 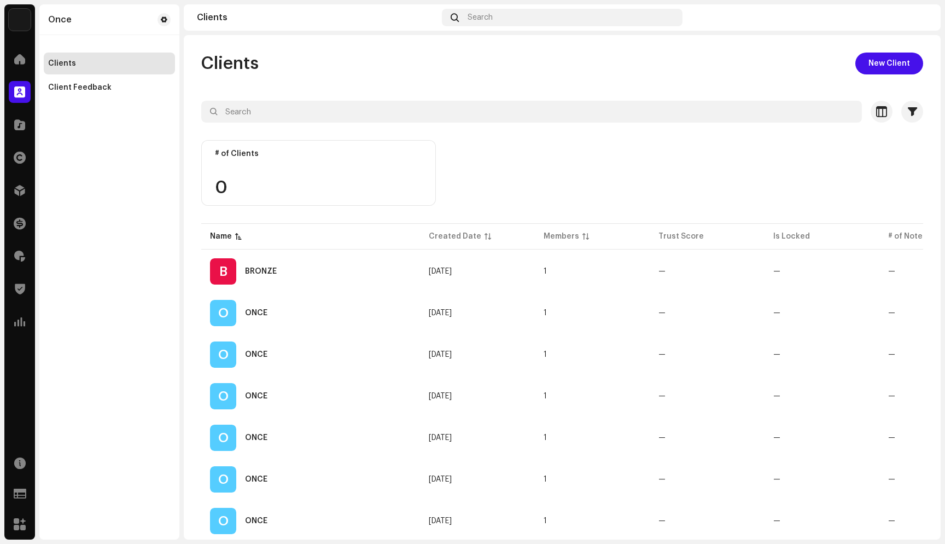 What do you see at coordinates (318, 154) in the screenshot?
I see `div: # of Clients` at bounding box center [318, 154].